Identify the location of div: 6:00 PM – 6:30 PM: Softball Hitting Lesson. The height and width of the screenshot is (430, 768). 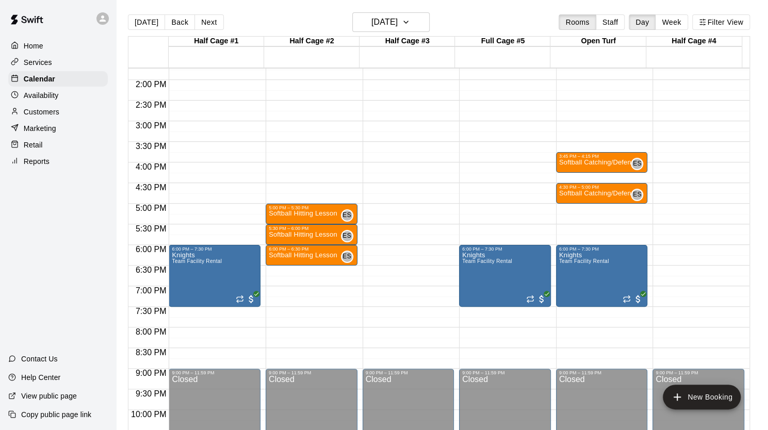
(311, 255).